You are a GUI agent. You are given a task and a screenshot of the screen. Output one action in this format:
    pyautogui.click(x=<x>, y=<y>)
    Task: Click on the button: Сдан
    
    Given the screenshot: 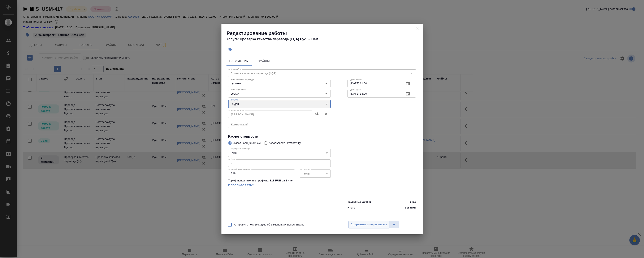 What is the action you would take?
    pyautogui.click(x=236, y=104)
    